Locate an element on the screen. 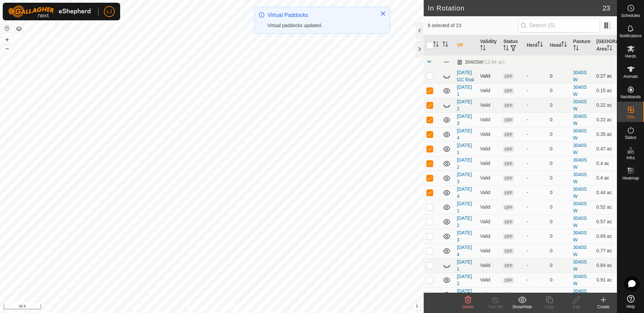 This screenshot has width=644, height=313. span: Neckbands is located at coordinates (631, 97).